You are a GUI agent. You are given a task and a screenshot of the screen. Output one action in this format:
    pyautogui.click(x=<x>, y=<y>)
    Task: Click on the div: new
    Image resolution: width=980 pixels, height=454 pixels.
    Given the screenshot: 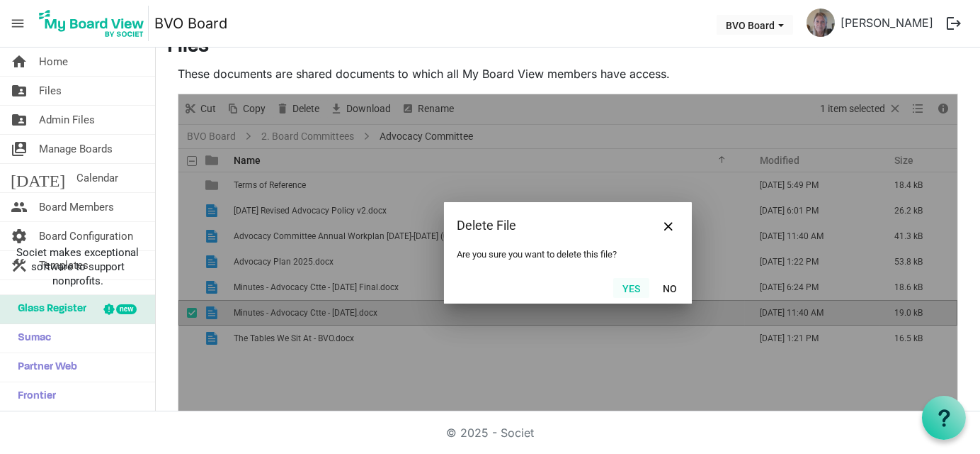 What is the action you would take?
    pyautogui.click(x=126, y=309)
    